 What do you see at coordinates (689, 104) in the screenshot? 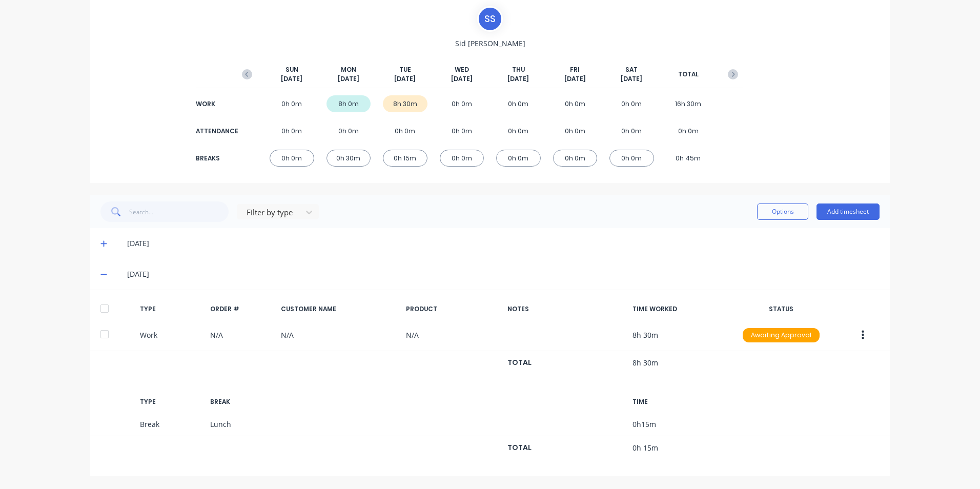
I see `div: 16h 30m` at bounding box center [689, 104].